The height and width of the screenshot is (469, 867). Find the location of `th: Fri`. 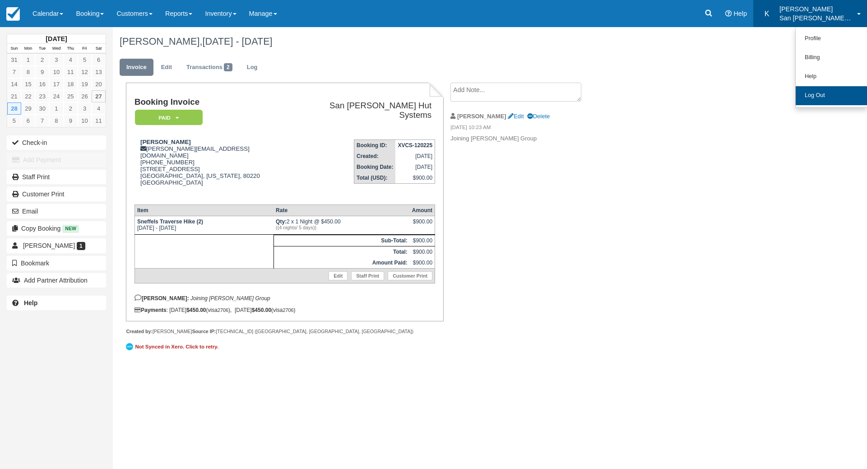

th: Fri is located at coordinates (84, 49).